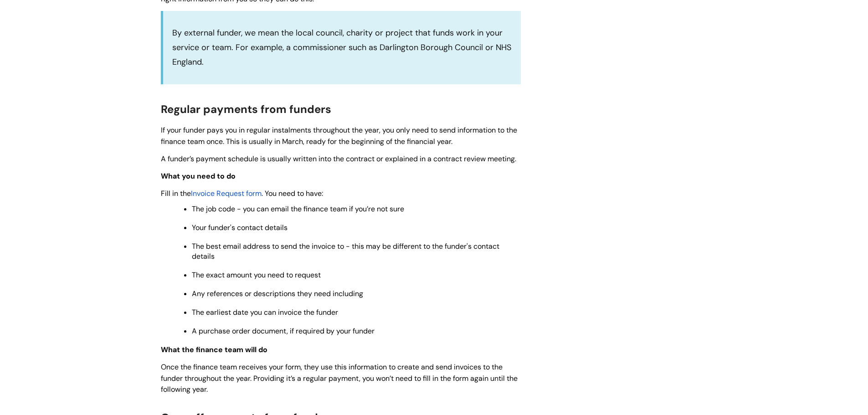 Image resolution: width=868 pixels, height=415 pixels. I want to click on span: The earliest date you can invoice the funder, so click(265, 312).